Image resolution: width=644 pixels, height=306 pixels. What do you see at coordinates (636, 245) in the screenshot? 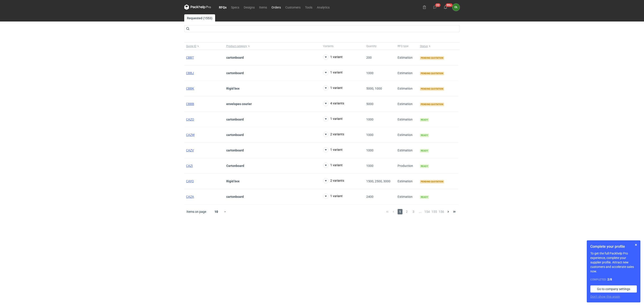
I see `button: Skip for now` at bounding box center [636, 245].